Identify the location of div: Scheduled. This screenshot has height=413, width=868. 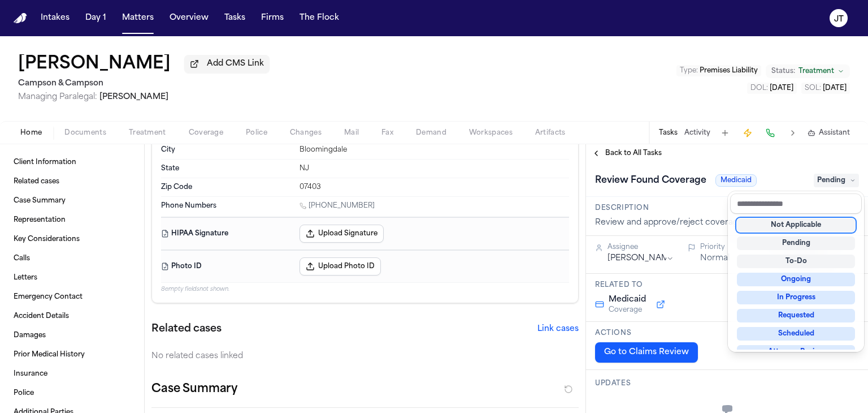
(796, 334).